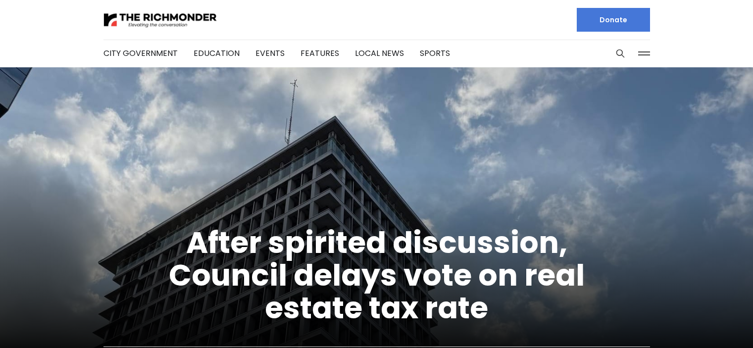  Describe the element at coordinates (160, 20) in the screenshot. I see `img: The Richmonder` at that location.